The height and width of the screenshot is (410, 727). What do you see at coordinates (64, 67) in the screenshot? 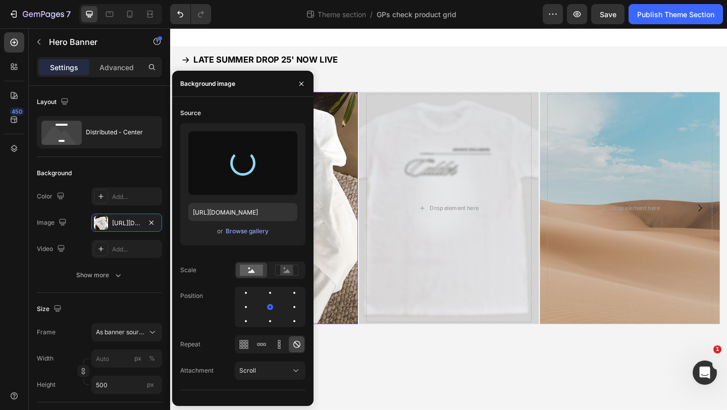
I see `p: Settings` at bounding box center [64, 67].